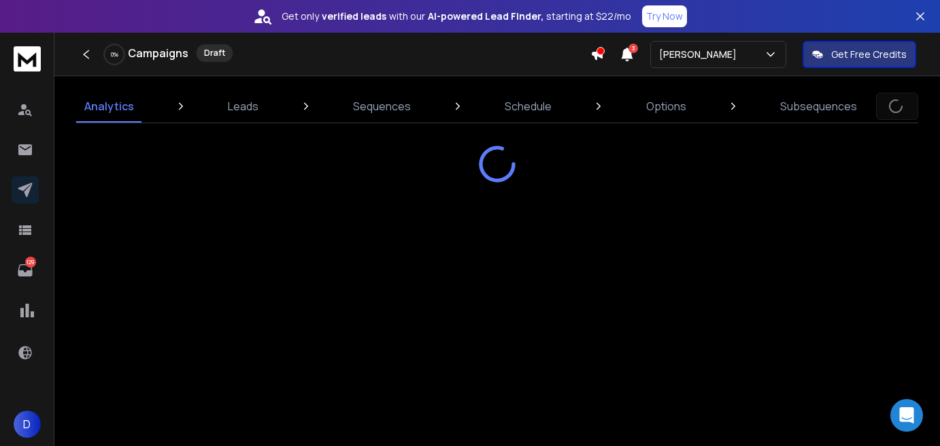 Image resolution: width=940 pixels, height=446 pixels. Describe the element at coordinates (27, 424) in the screenshot. I see `button: D` at that location.